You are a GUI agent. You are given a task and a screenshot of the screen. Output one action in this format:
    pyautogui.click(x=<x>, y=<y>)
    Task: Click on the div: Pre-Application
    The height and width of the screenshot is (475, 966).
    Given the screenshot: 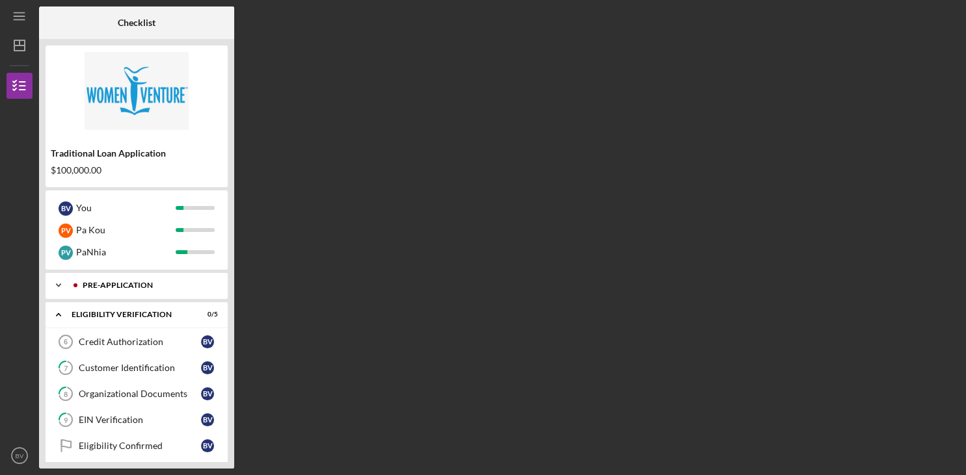 What is the action you would take?
    pyautogui.click(x=147, y=285)
    